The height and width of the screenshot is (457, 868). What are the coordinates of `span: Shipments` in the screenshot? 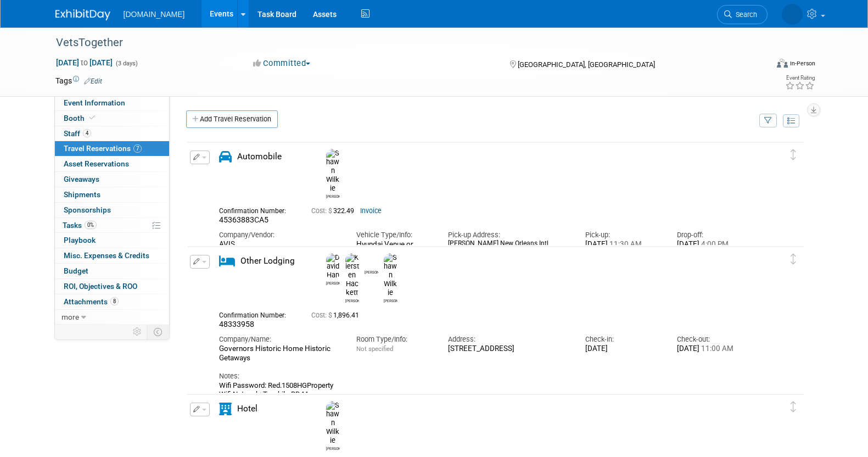 It's located at (82, 194).